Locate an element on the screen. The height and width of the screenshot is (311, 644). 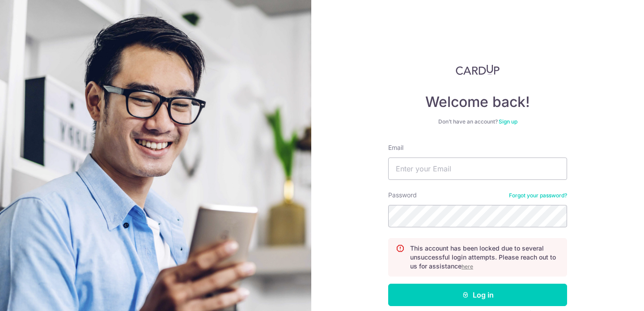
div: Don’t have an account? is located at coordinates (478, 122).